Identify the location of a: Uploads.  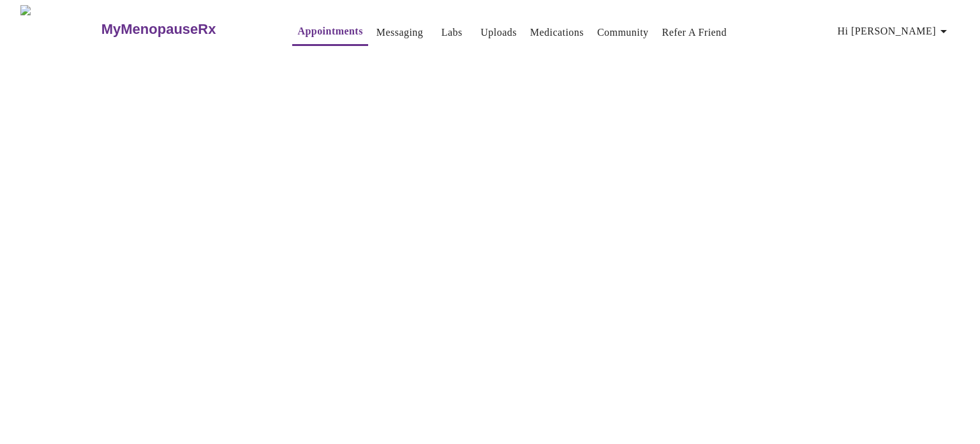
(498, 33).